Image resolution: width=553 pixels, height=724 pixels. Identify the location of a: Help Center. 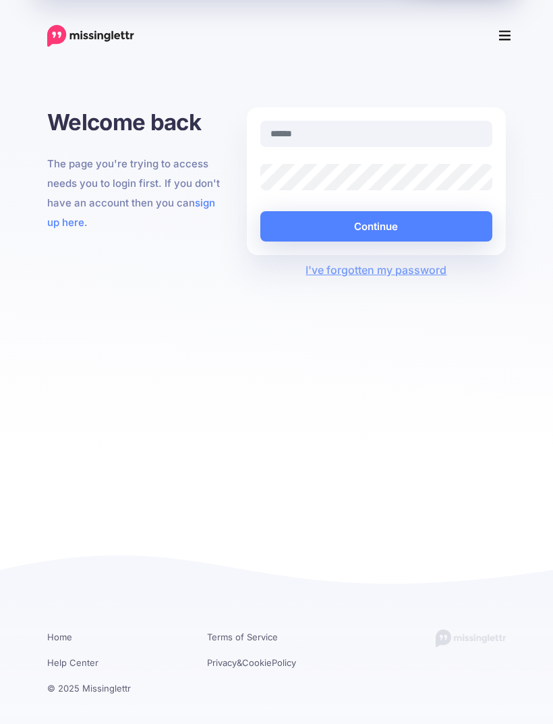
(73, 663).